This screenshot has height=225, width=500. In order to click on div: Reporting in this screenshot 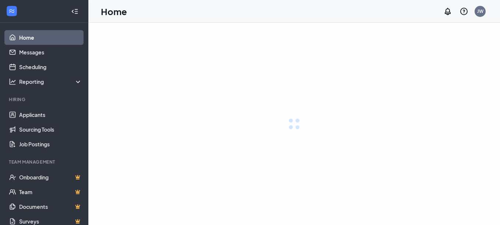, I will do `click(51, 82)`.